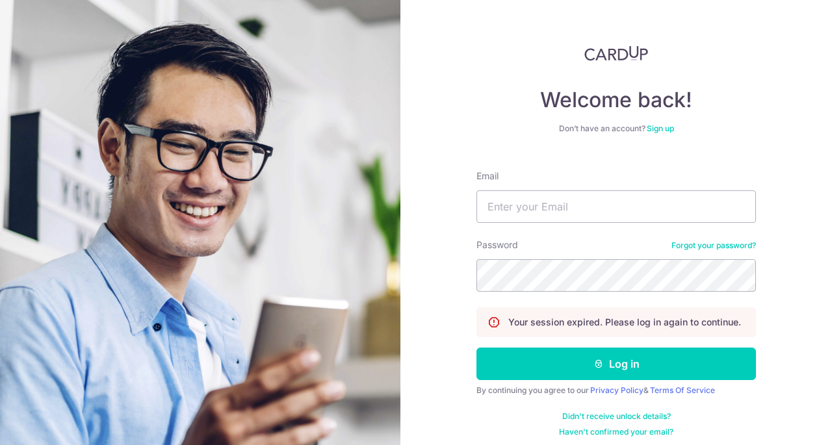  I want to click on img: CardUp Logo, so click(616, 53).